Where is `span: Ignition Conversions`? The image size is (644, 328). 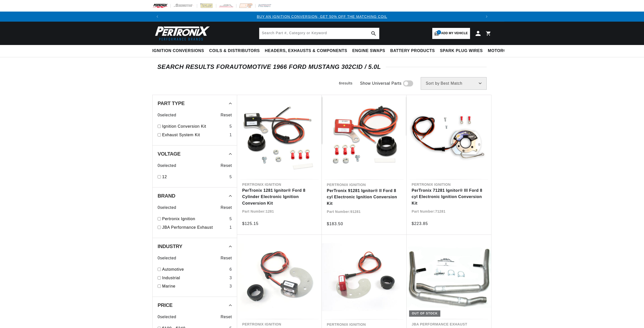
span: Ignition Conversions is located at coordinates (178, 51).